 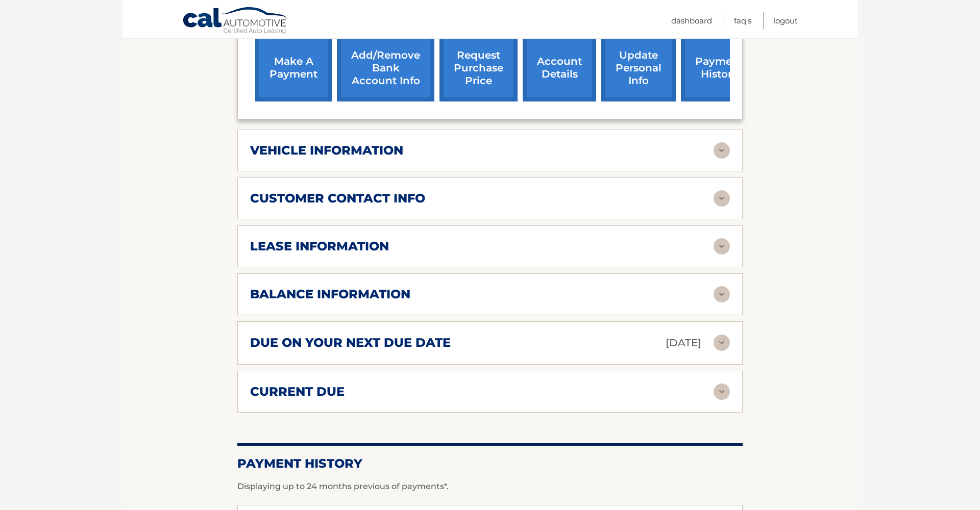 What do you see at coordinates (691, 20) in the screenshot?
I see `a: Dashboard` at bounding box center [691, 20].